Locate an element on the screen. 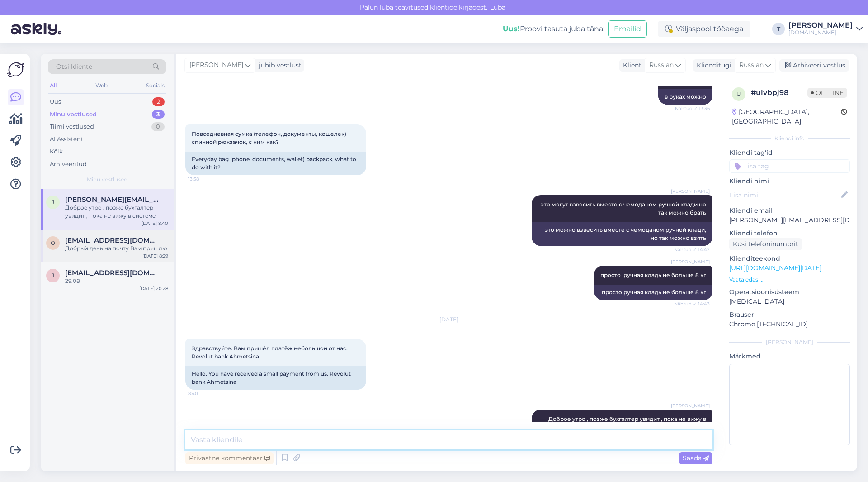  div: Everyday bag (phone, documents, wallet) backpack, what to do with it? is located at coordinates (275, 163).